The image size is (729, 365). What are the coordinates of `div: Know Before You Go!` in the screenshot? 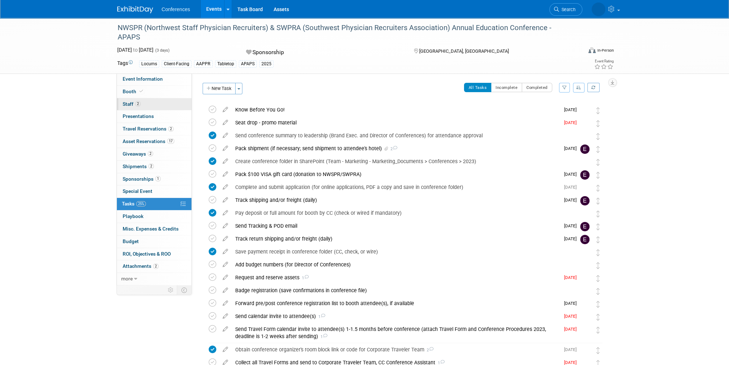 It's located at (396, 110).